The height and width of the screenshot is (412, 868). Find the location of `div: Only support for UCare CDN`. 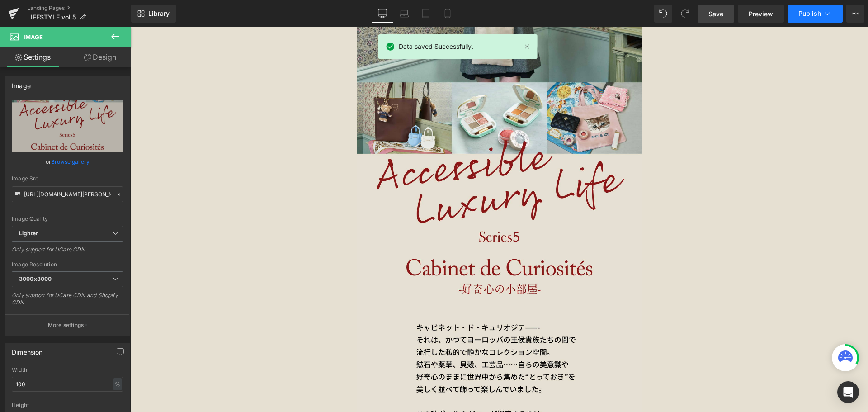

div: Only support for UCare CDN is located at coordinates (67, 253).